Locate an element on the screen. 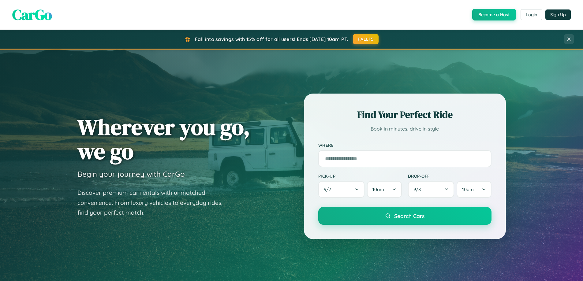 This screenshot has height=281, width=583. label: Pick-up is located at coordinates (360, 176).